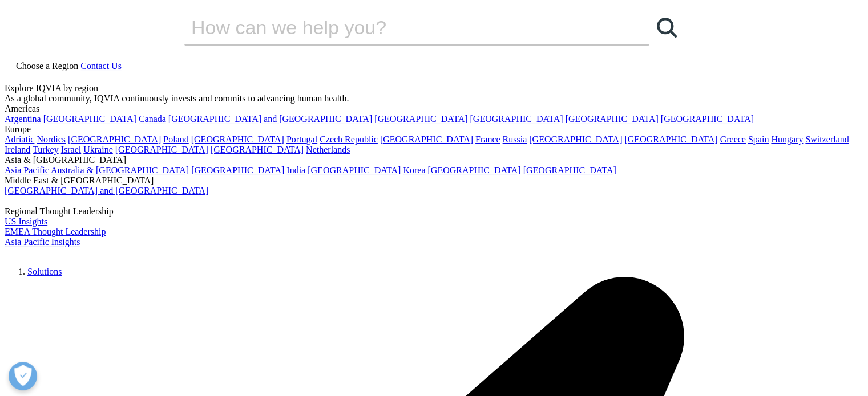 The width and height of the screenshot is (868, 396). I want to click on span: Choose a Region, so click(47, 66).